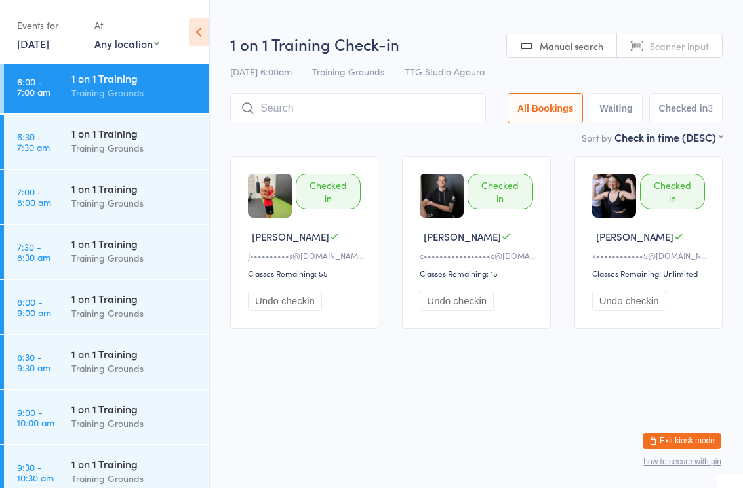 The width and height of the screenshot is (743, 488). Describe the element at coordinates (106, 417) in the screenshot. I see `a: 9:00 -10:00 am1 on 1 TrainingTraining Grounds` at that location.